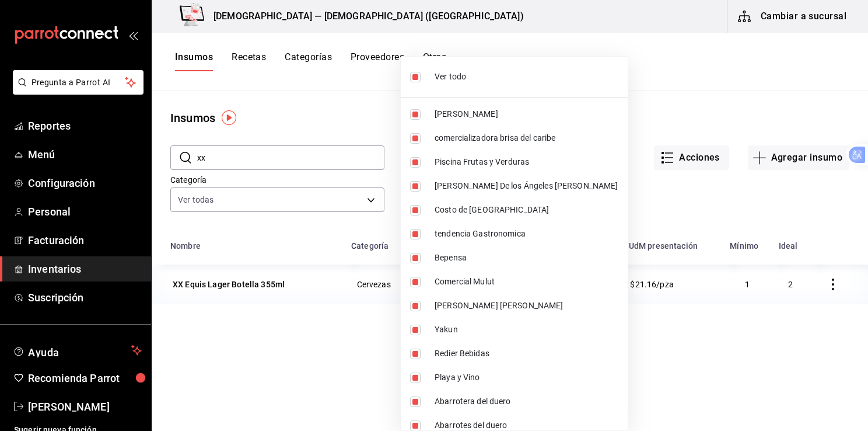 Image resolution: width=868 pixels, height=431 pixels. I want to click on span: Piscina Frutas y Verduras, so click(526, 161).